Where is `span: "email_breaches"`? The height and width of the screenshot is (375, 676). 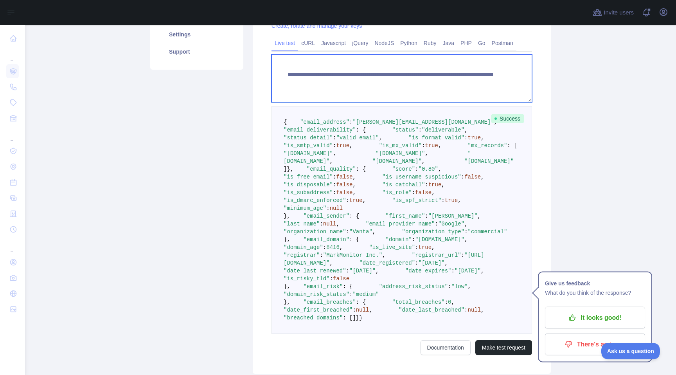 span: "email_breaches" is located at coordinates (330, 302).